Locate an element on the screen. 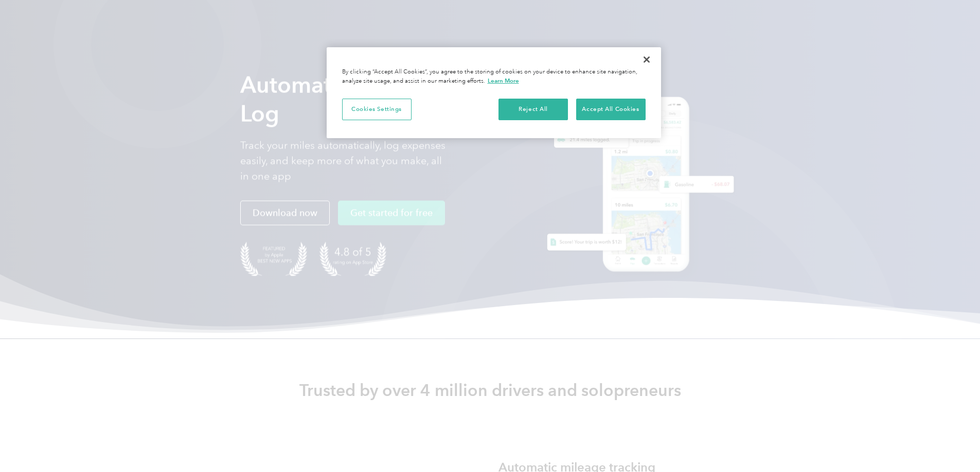  strong: Automate Your Mileage Log is located at coordinates (363, 99).